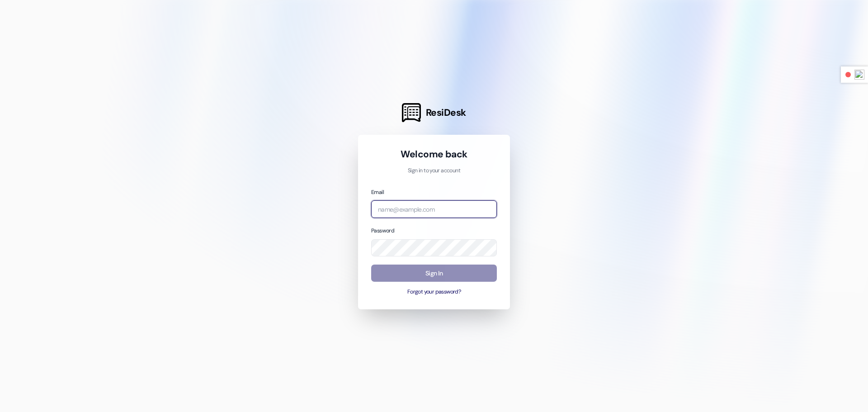  Describe the element at coordinates (434, 273) in the screenshot. I see `button: Sign In` at that location.